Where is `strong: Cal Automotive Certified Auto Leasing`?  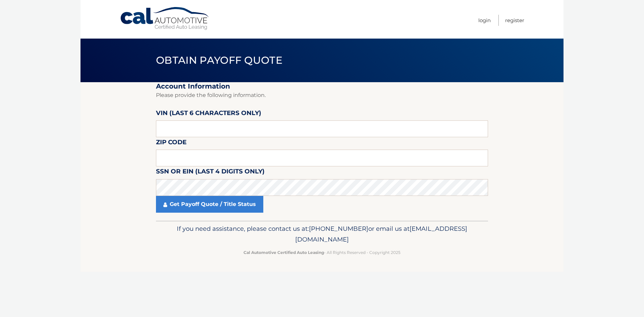 strong: Cal Automotive Certified Auto Leasing is located at coordinates (284, 253).